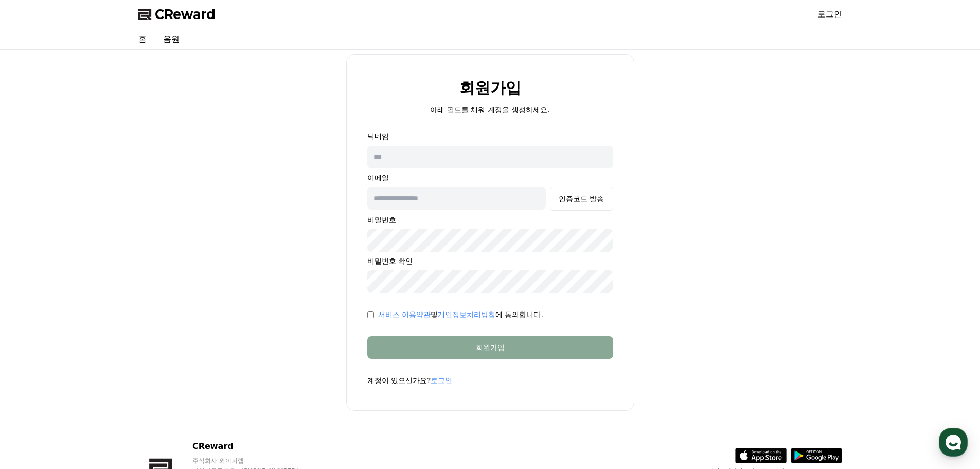  I want to click on p: 계정이 있으신가요?, so click(490, 380).